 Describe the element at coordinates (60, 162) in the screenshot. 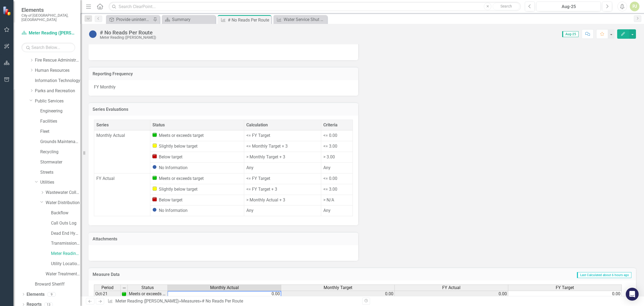

I see `a: Stormwater` at that location.